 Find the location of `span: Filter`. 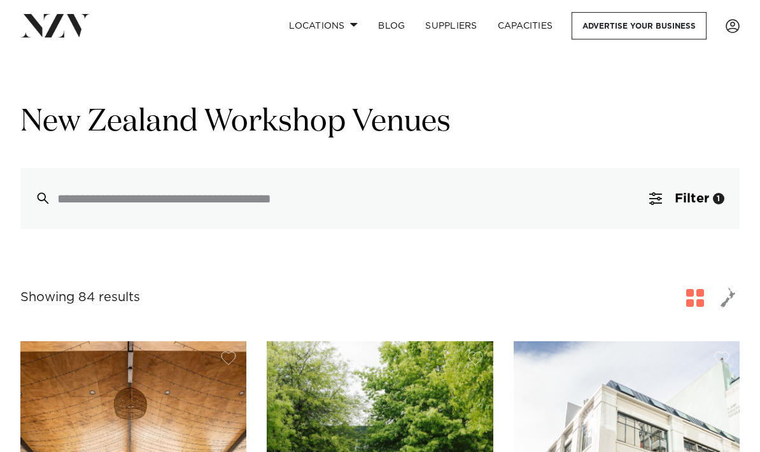

span: Filter is located at coordinates (692, 199).